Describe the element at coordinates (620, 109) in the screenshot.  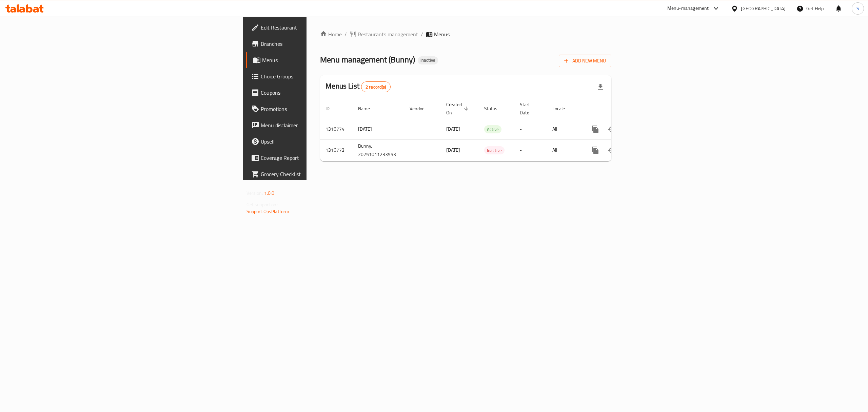
I see `th: Actions` at that location.